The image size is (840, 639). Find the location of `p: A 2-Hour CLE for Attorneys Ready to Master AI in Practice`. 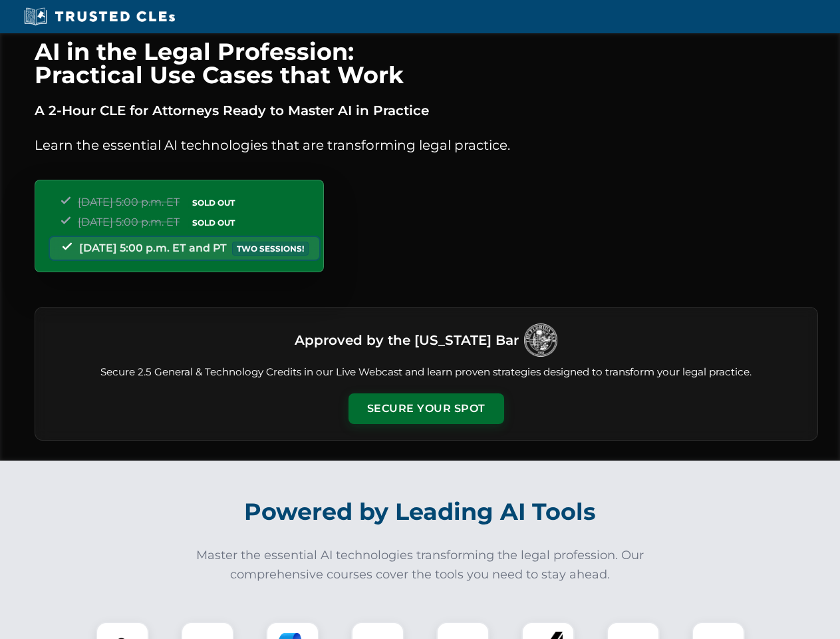

p: A 2-Hour CLE for Attorneys Ready to Master AI in Practice is located at coordinates (426, 111).